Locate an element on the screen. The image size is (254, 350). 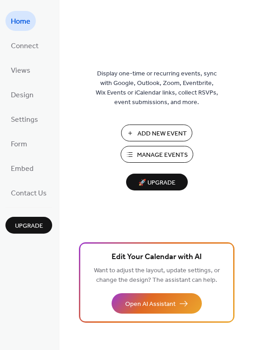
button: Add New Event is located at coordinates (157, 133).